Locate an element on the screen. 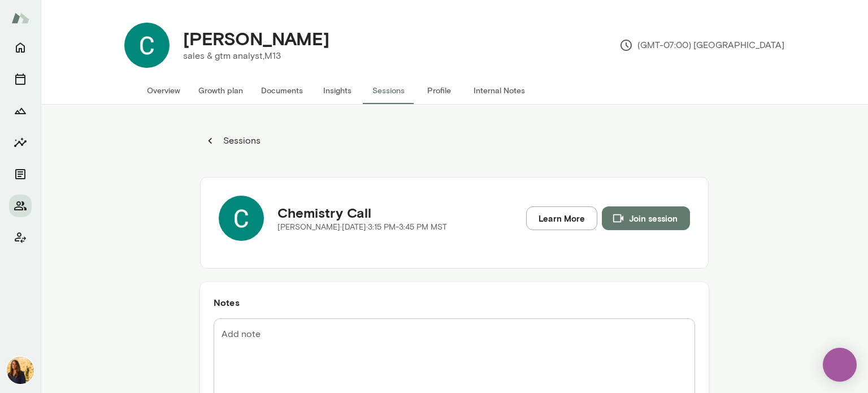  img: Sheri DeMario is located at coordinates (20, 371).